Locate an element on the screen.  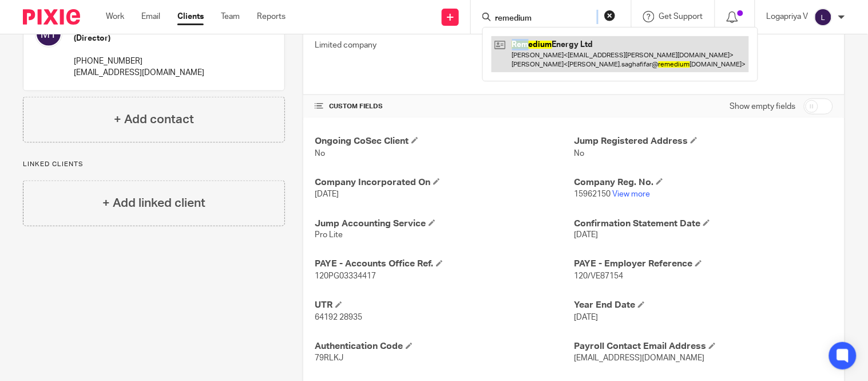
h4: PAYE - Accounts Office Ref. is located at coordinates (444, 264).